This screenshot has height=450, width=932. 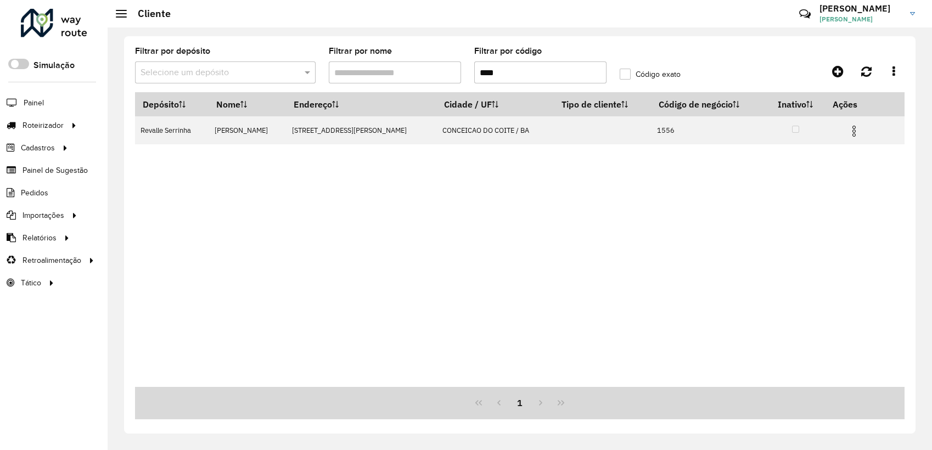 What do you see at coordinates (520, 403) in the screenshot?
I see `button: 1` at bounding box center [520, 403].